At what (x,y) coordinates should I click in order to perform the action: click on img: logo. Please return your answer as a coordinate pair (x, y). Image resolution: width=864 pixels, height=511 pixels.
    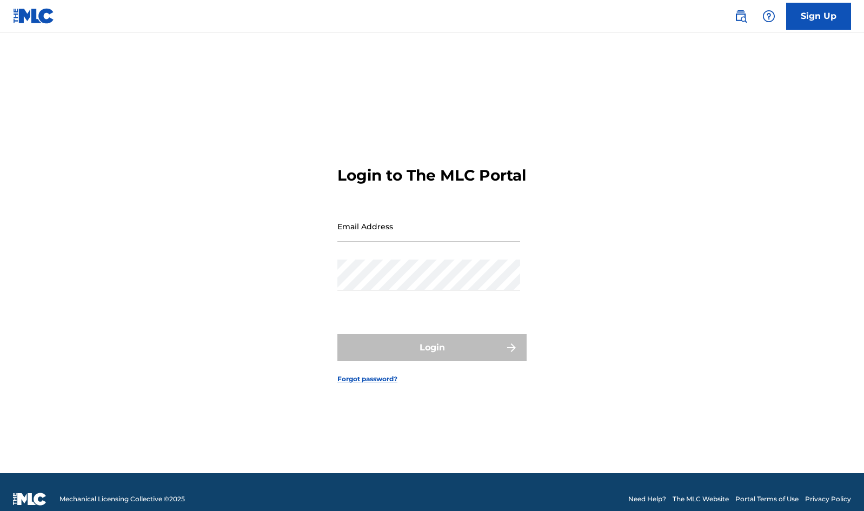
    Looking at the image, I should click on (30, 499).